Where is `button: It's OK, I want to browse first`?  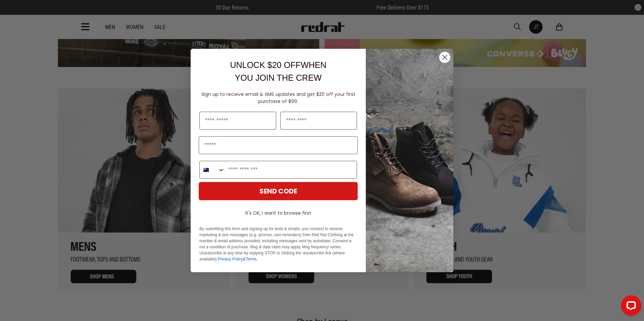 button: It's OK, I want to browse first is located at coordinates (278, 213).